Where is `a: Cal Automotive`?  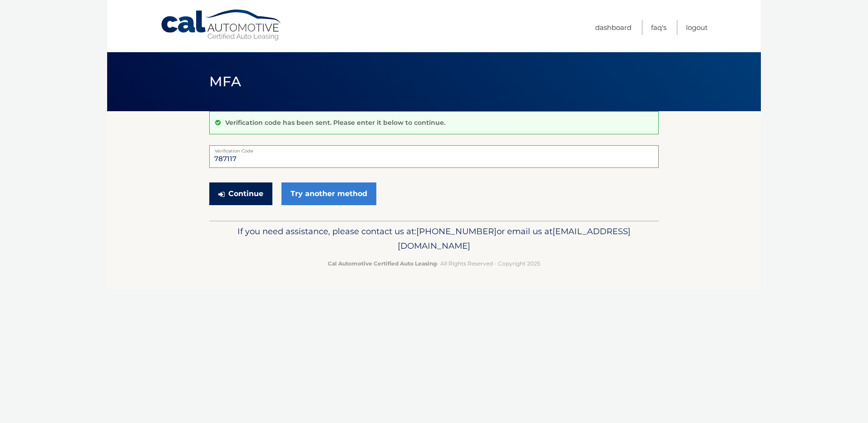 a: Cal Automotive is located at coordinates (222, 25).